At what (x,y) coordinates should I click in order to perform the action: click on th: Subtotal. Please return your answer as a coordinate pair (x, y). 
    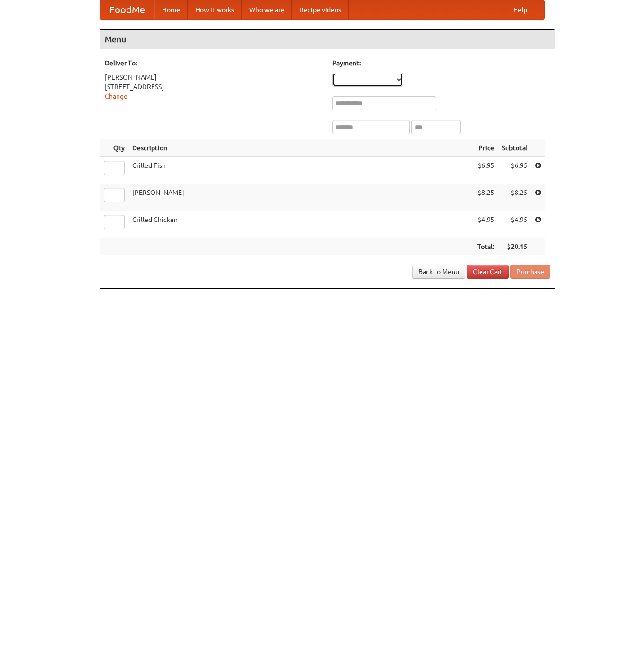
    Looking at the image, I should click on (515, 148).